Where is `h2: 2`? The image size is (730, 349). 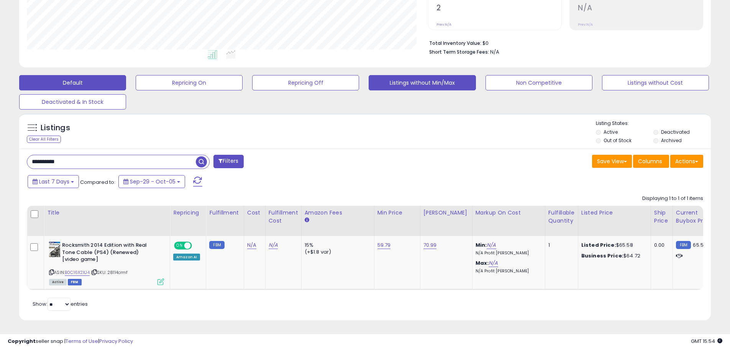
h2: 2 is located at coordinates (499, 8).